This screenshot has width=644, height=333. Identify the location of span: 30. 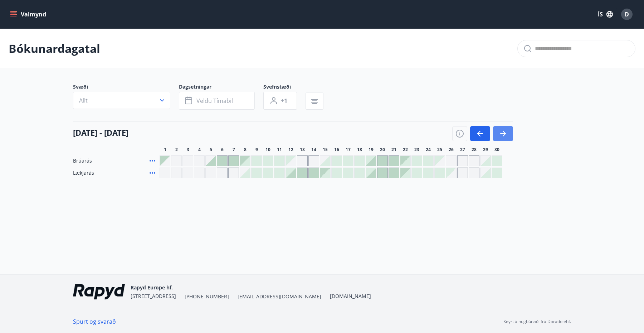
(497, 150).